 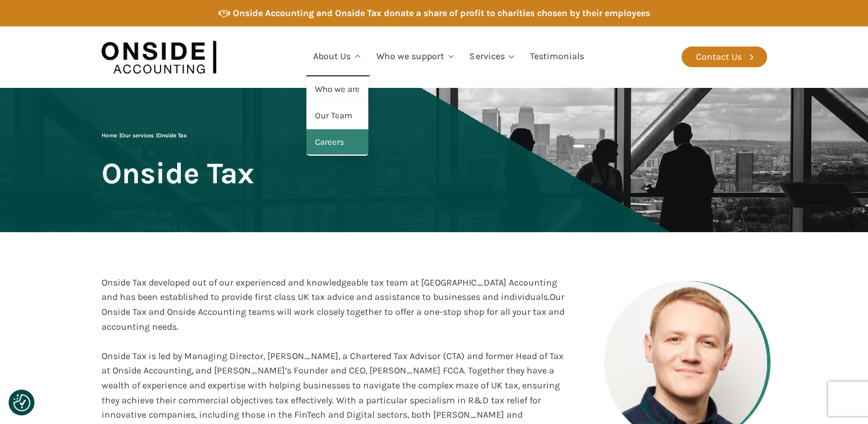 I want to click on img: Revisit consent button, so click(x=22, y=402).